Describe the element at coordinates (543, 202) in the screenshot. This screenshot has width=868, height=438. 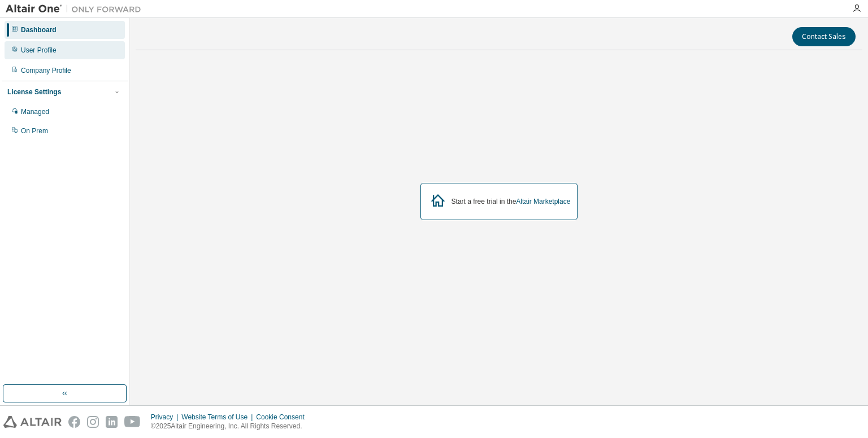
I see `a: Altair Marketplace` at that location.